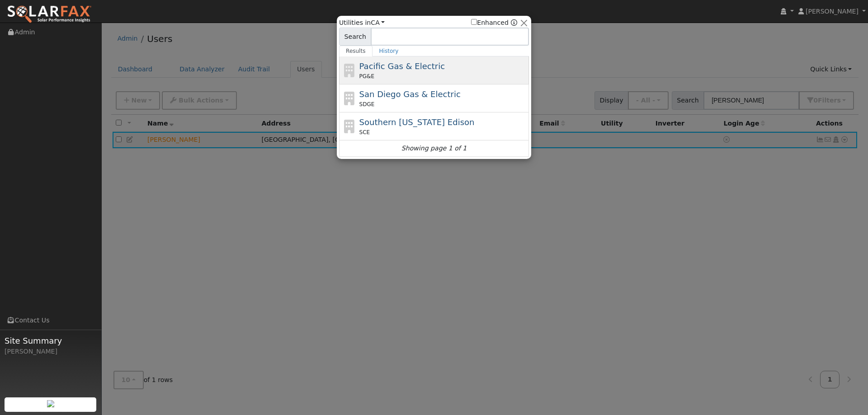  I want to click on label: Enhanced, so click(490, 22).